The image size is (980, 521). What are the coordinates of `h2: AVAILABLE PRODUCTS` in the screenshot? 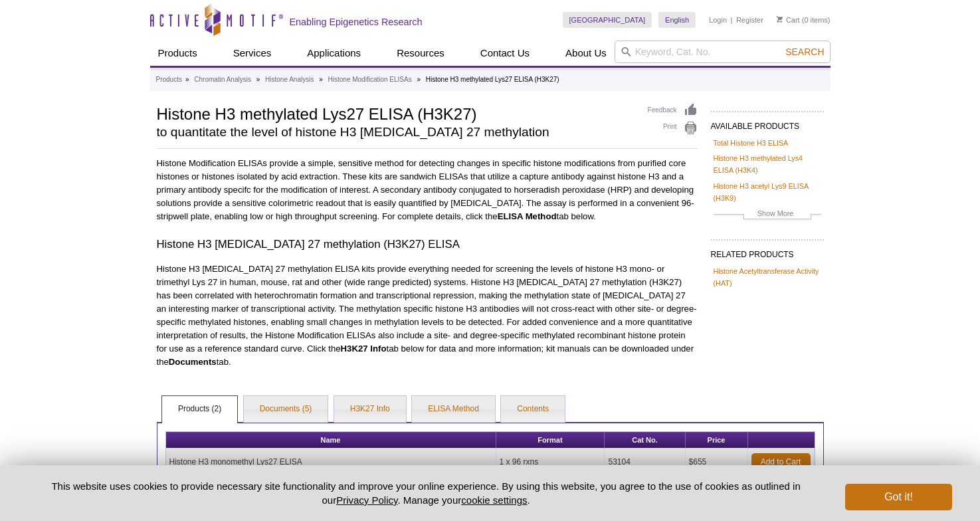 It's located at (768, 123).